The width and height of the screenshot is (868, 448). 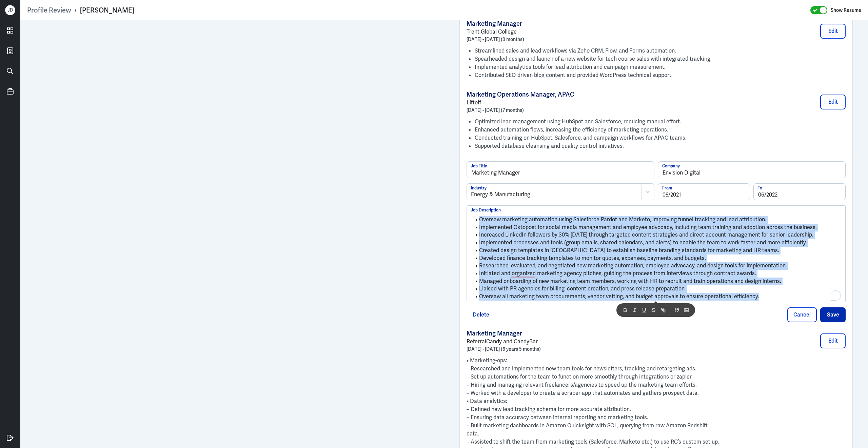 What do you see at coordinates (660, 122) in the screenshot?
I see `li: Optimized lead management using HubSpot and Salesforce, reducing manual effort.` at bounding box center [660, 122].